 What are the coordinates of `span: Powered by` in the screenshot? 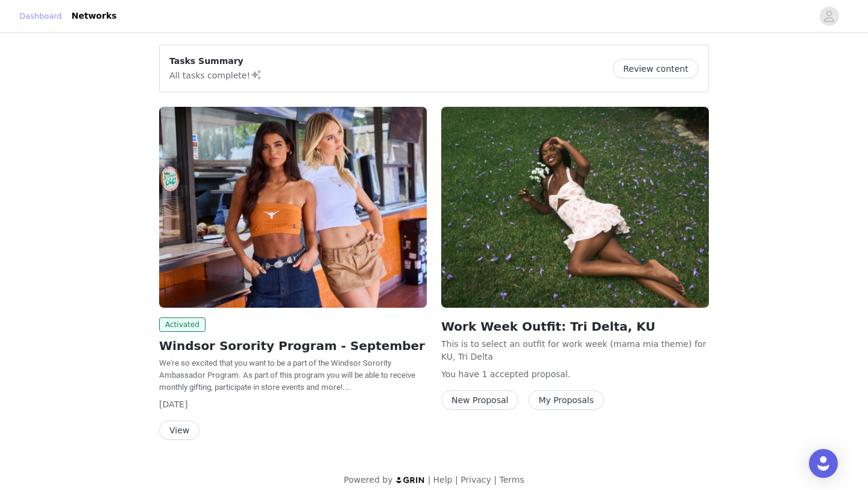 It's located at (368, 480).